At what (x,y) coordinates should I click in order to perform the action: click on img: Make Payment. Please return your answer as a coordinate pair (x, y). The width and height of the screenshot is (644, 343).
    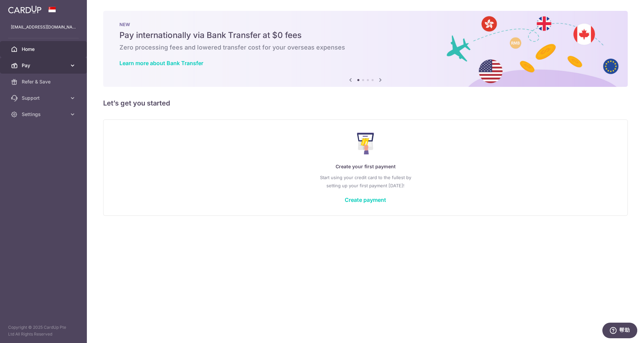
    Looking at the image, I should click on (365, 144).